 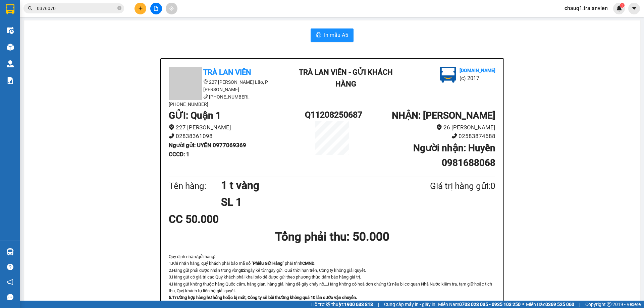 I want to click on span: printer, so click(x=318, y=35).